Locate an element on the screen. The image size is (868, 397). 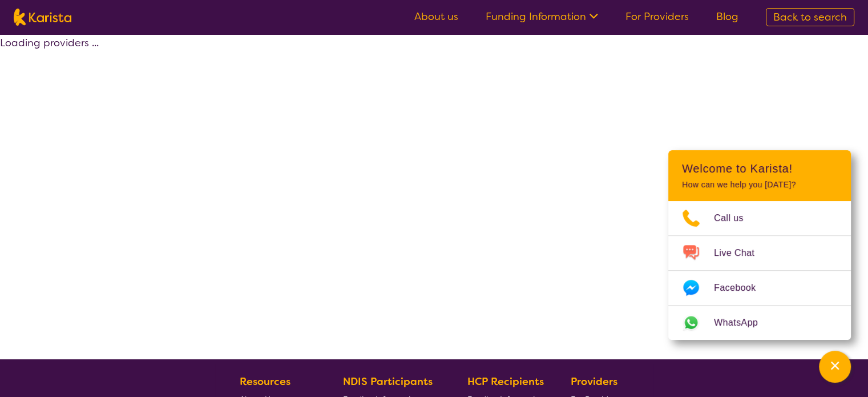
span: Facebook is located at coordinates (741, 288).